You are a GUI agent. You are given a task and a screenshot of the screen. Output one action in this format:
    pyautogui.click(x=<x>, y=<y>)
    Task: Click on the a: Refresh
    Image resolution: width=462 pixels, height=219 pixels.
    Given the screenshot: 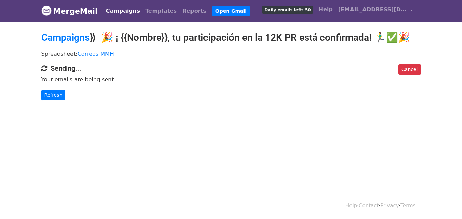 What is the action you would take?
    pyautogui.click(x=53, y=95)
    